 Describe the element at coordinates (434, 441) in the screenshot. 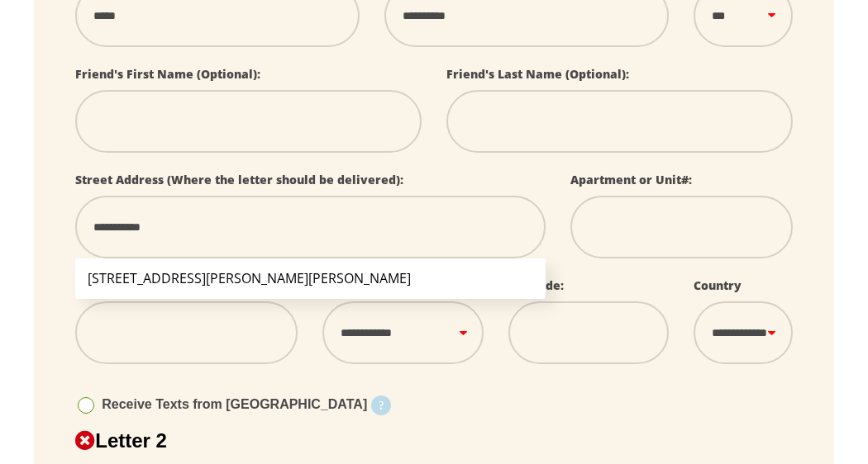

I see `h2: Letter 2` at that location.